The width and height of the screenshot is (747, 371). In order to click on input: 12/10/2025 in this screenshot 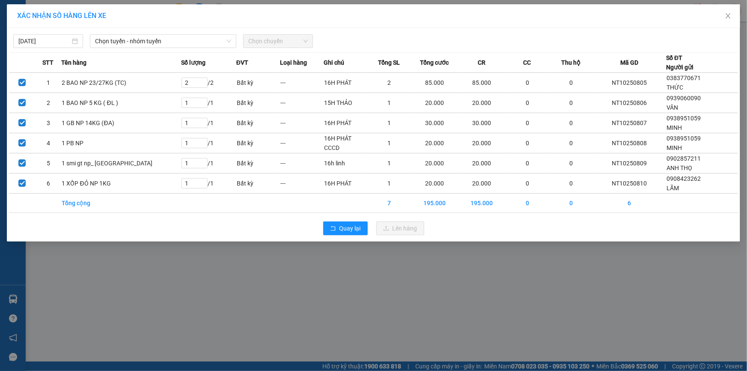, I will do `click(44, 41)`.